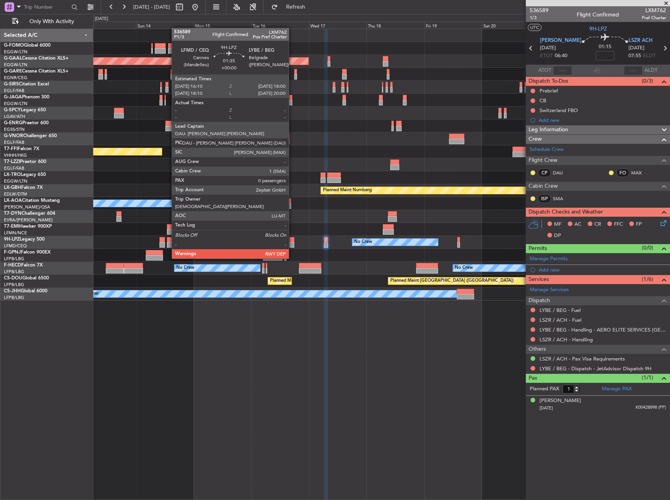 Image resolution: width=670 pixels, height=500 pixels. What do you see at coordinates (13, 123) in the screenshot?
I see `span: G-ENRG` at bounding box center [13, 123].